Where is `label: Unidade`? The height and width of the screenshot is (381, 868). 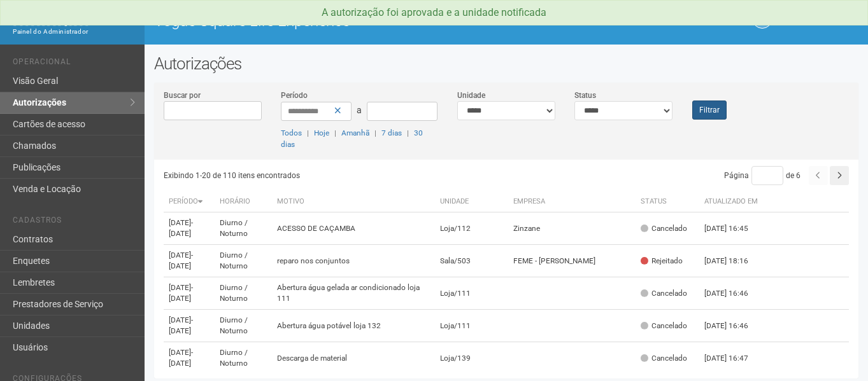
label: Unidade is located at coordinates (472, 95).